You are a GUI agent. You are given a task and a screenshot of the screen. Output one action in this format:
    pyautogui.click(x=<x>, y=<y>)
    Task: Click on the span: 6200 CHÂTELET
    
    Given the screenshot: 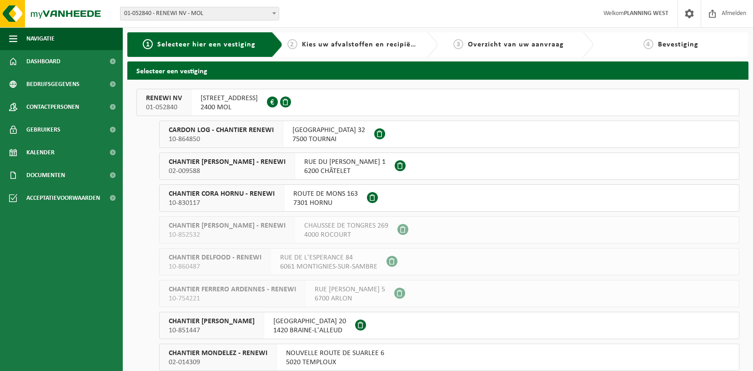 What is the action you would take?
    pyautogui.click(x=345, y=171)
    